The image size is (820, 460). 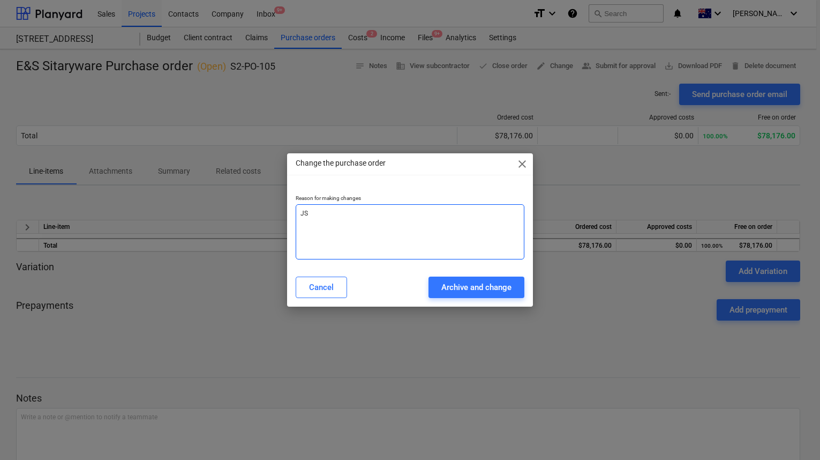 I want to click on span: close, so click(x=522, y=164).